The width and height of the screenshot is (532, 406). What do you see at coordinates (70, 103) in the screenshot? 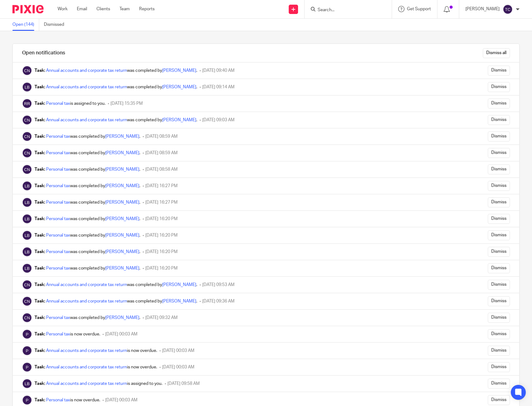
I see `div: is assigned to you.` at bounding box center [70, 103].